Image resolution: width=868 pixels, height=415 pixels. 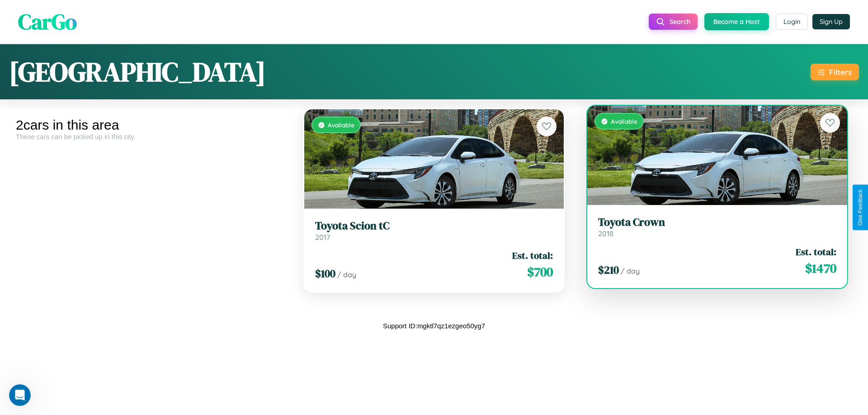 I want to click on span: Search, so click(x=680, y=22).